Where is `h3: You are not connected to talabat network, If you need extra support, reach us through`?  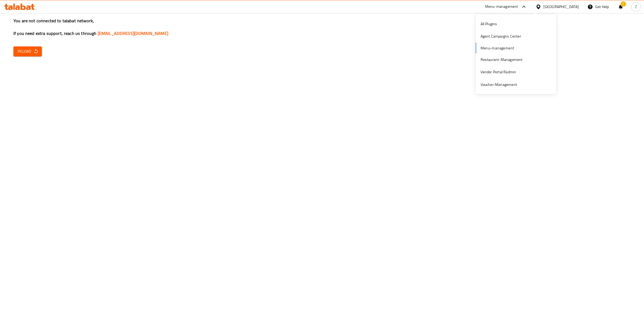 h3: You are not connected to talabat network, If you need extra support, reach us through is located at coordinates (322, 27).